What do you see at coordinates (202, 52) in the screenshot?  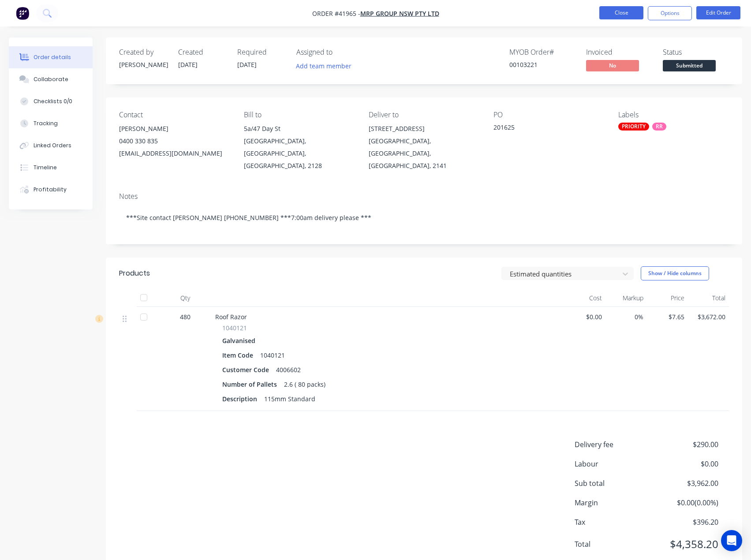 I see `div: Created` at bounding box center [202, 52].